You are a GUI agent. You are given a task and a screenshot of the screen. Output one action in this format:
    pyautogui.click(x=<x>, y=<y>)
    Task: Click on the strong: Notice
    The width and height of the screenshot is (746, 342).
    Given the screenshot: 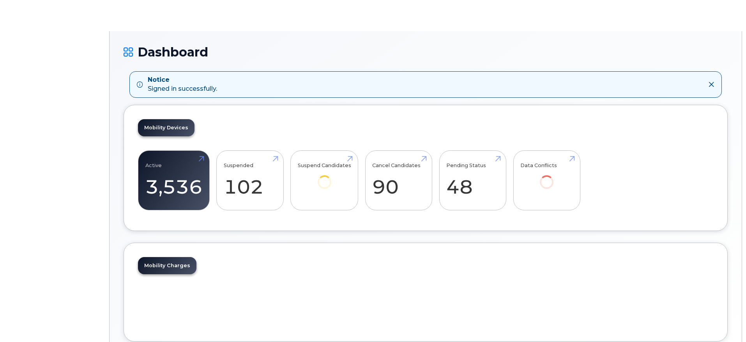 What is the action you would take?
    pyautogui.click(x=182, y=80)
    